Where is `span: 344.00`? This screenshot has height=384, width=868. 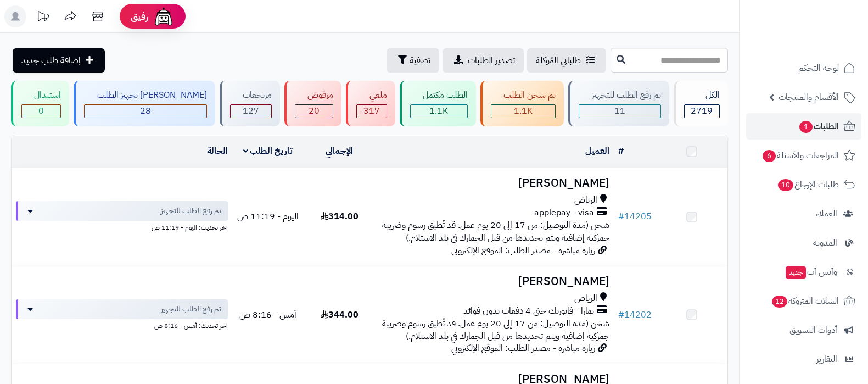
span: 344.00 is located at coordinates (339, 315).